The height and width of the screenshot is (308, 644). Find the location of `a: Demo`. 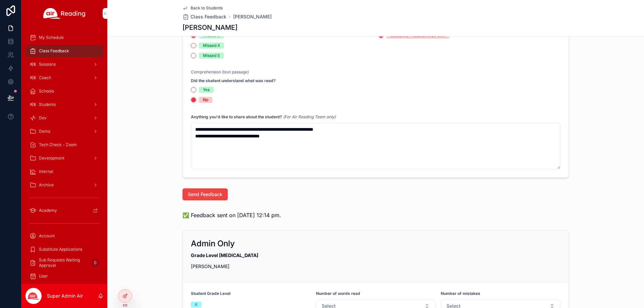

a: Demo is located at coordinates (64, 131).